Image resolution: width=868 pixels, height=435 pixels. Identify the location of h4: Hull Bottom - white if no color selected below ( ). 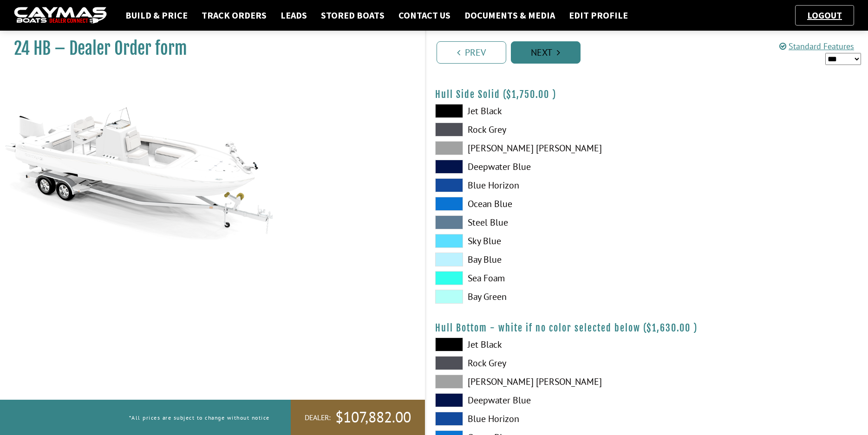
(648, 328).